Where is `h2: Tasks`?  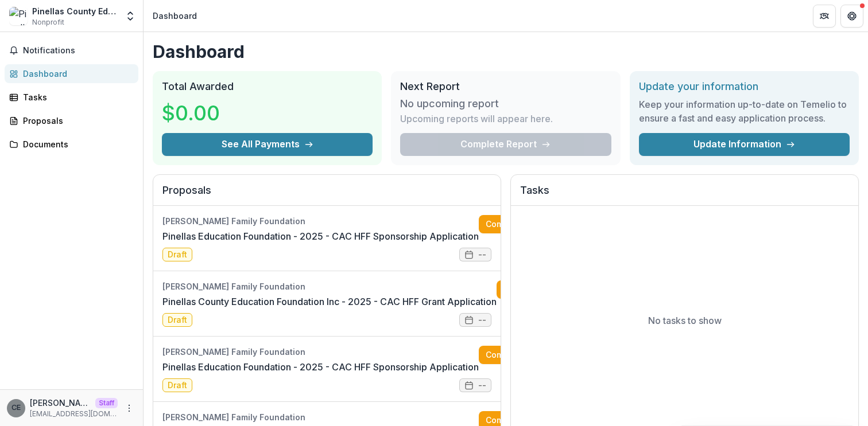
h2: Tasks is located at coordinates (684, 195).